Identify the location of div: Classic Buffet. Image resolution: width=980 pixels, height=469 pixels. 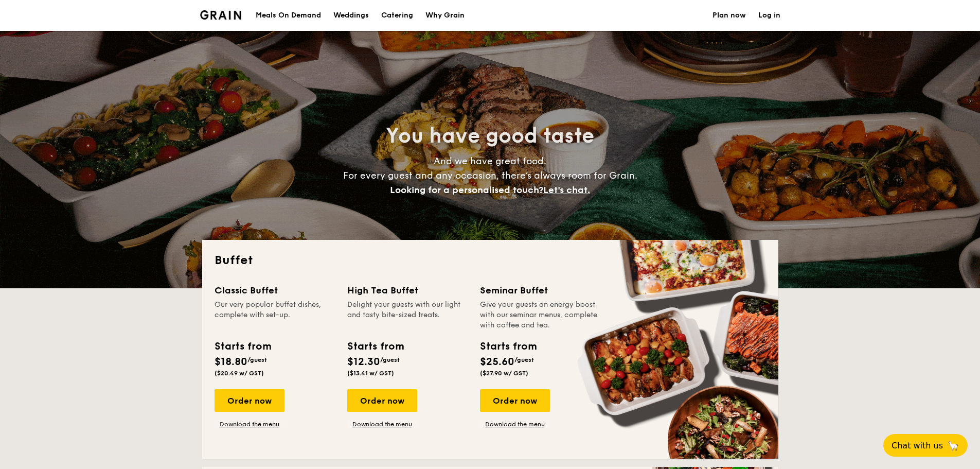
(275, 290).